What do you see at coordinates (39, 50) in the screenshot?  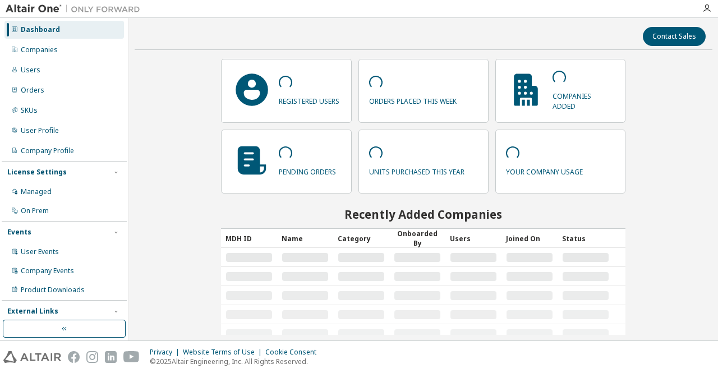 I see `div: Companies` at bounding box center [39, 50].